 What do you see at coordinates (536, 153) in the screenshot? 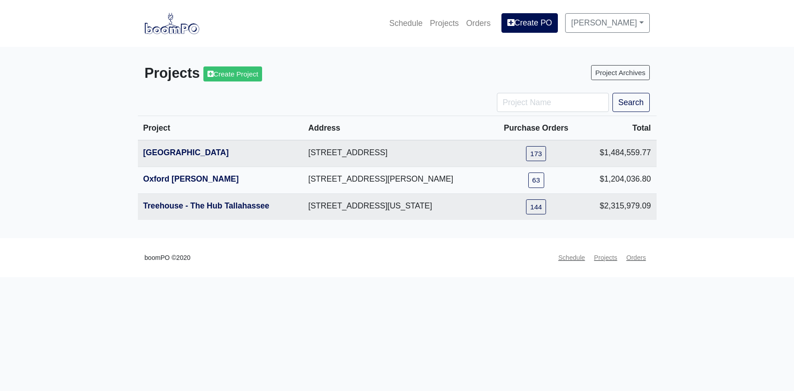
I see `a: 173` at bounding box center [536, 153].